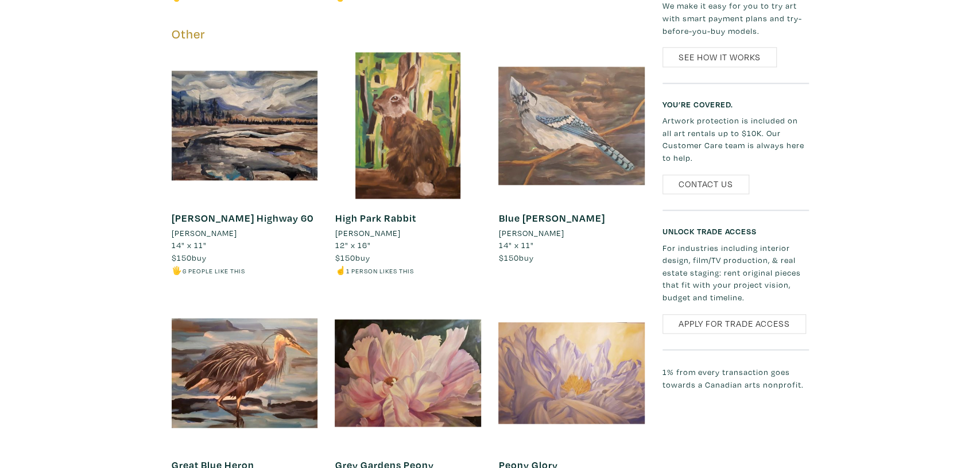 The image size is (980, 468). What do you see at coordinates (375, 217) in the screenshot?
I see `a: High Park Rabbit` at bounding box center [375, 217].